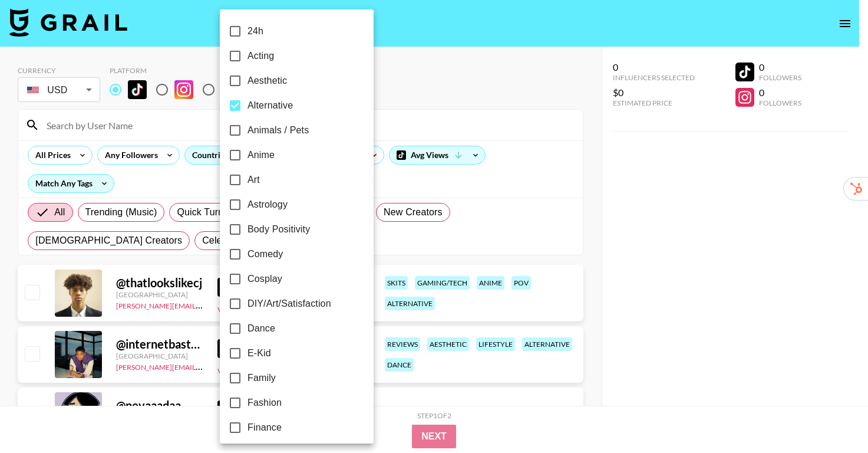 This screenshot has height=453, width=868. What do you see at coordinates (261, 155) in the screenshot?
I see `span: Anime` at bounding box center [261, 155].